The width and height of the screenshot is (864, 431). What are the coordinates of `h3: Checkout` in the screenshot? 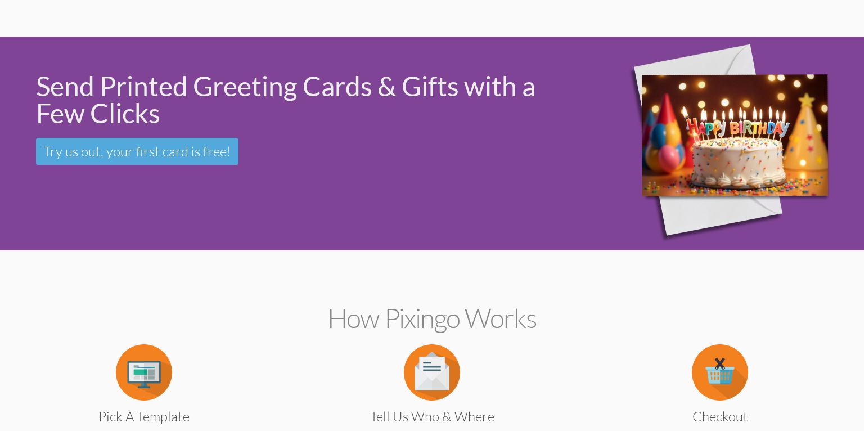 It's located at (720, 416).